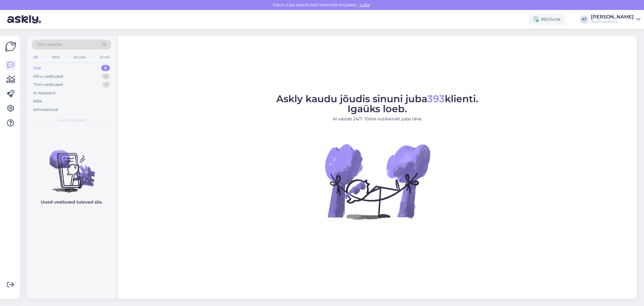 The height and width of the screenshot is (306, 644). I want to click on div: Kõik, so click(38, 101).